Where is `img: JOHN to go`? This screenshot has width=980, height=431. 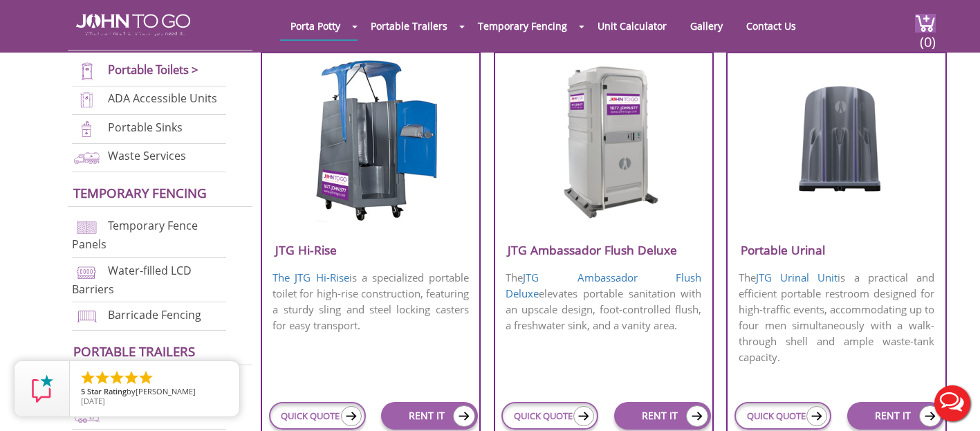
img: JOHN to go is located at coordinates (133, 25).